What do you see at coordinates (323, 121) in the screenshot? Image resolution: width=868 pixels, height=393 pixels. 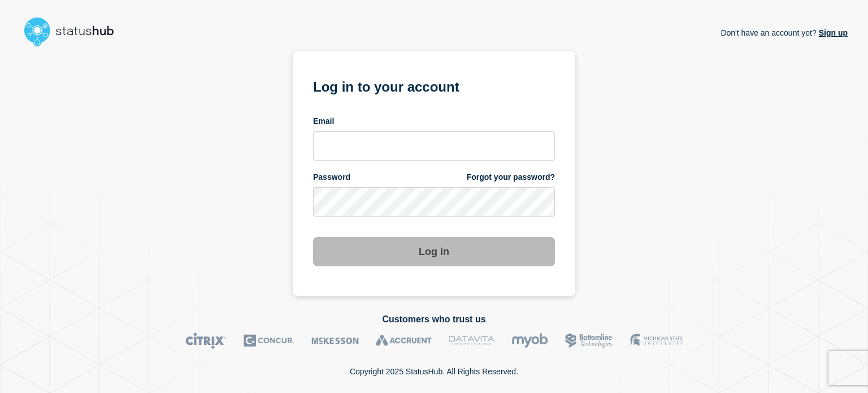 I see `span: Email` at bounding box center [323, 121].